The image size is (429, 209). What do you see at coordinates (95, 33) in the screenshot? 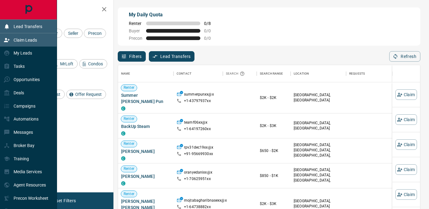
I see `div: Precon` at bounding box center [95, 33].